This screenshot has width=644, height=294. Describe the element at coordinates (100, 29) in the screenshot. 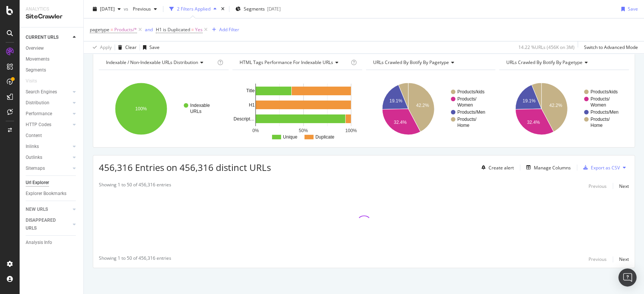

I see `span: pagetype` at that location.